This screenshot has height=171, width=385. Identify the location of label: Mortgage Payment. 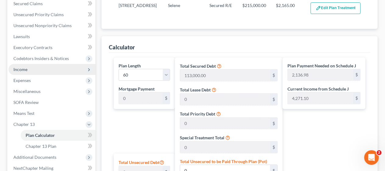
(136, 89).